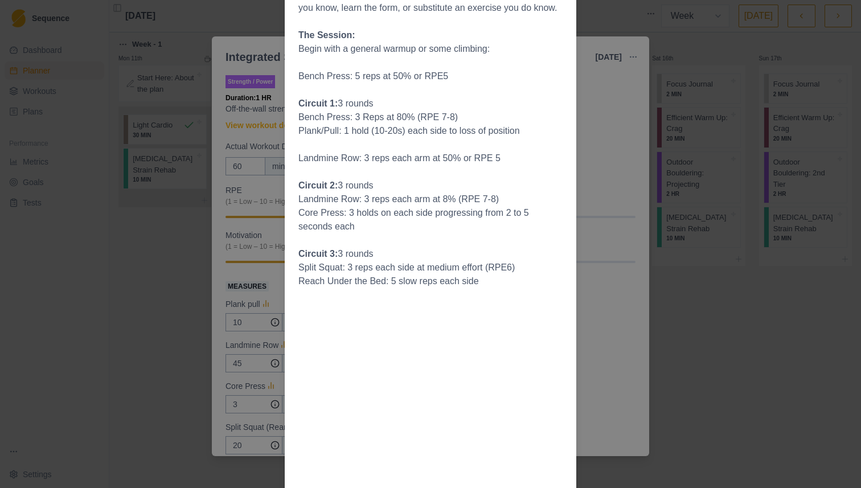  I want to click on strong: Circuit 1:, so click(318, 103).